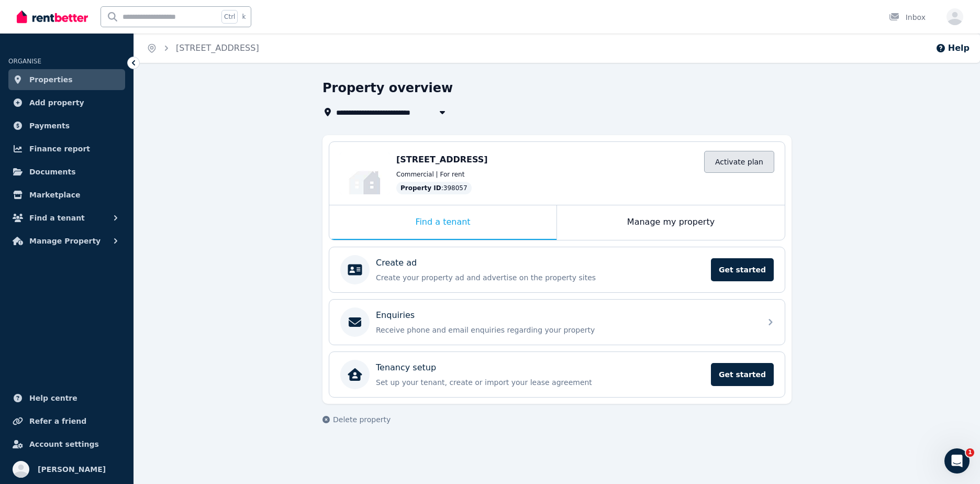  What do you see at coordinates (953, 48) in the screenshot?
I see `button: Help` at bounding box center [953, 48].